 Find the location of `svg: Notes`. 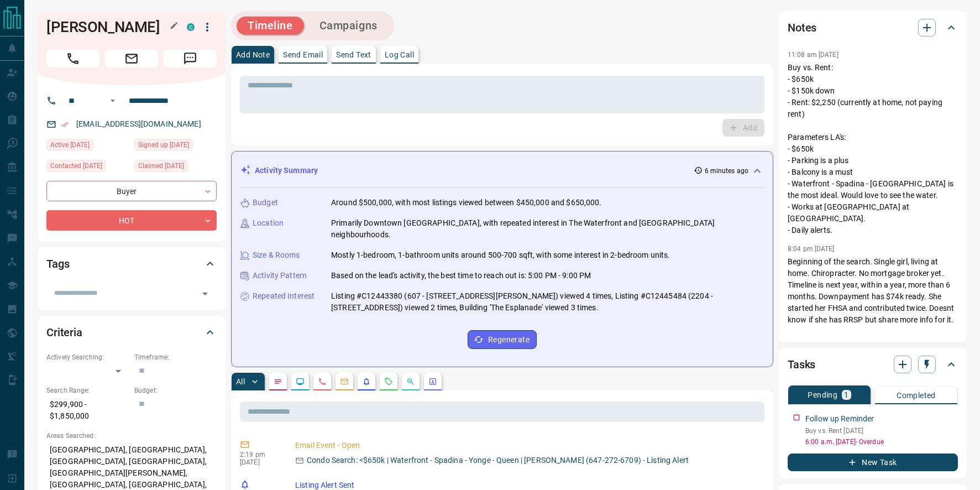

svg: Notes is located at coordinates (278, 381).